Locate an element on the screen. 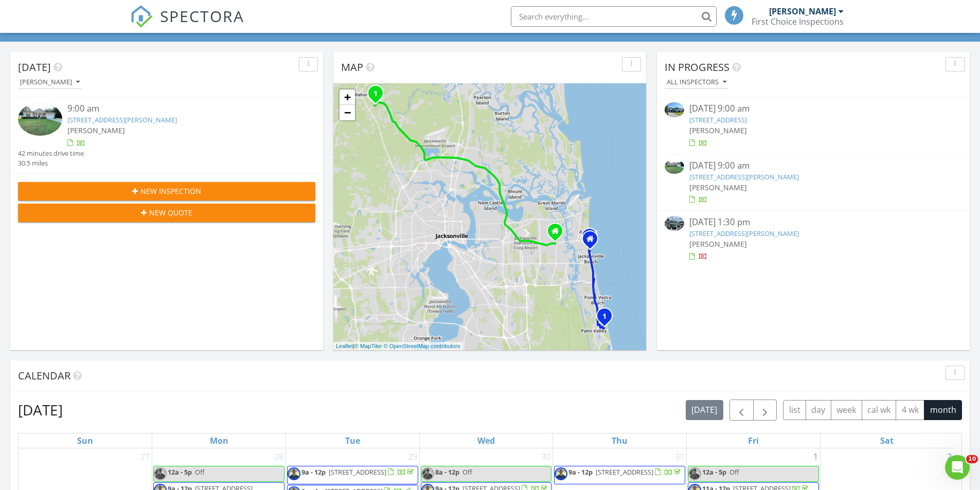 The image size is (980, 490). div: 1542 Park Ter W, Atlantic Beach FL 32233 is located at coordinates (593, 241).